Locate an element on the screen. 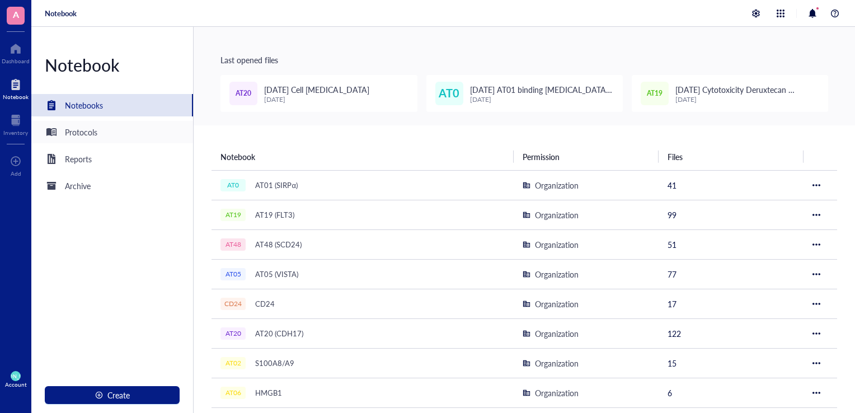  div: HMGB1 is located at coordinates (269, 393).